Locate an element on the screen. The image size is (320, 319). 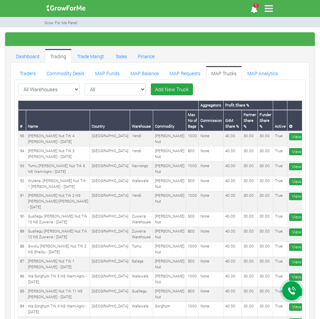
th: Max No of Bags is located at coordinates (193, 120).